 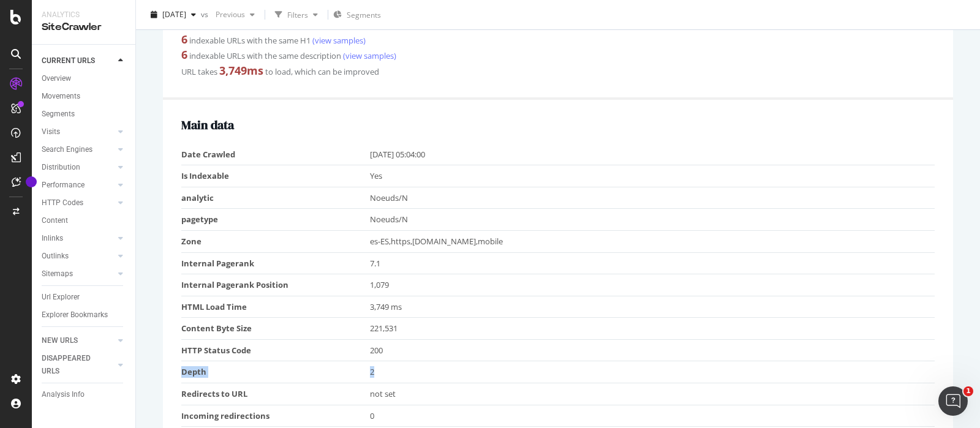 I want to click on span: Previous, so click(x=228, y=14).